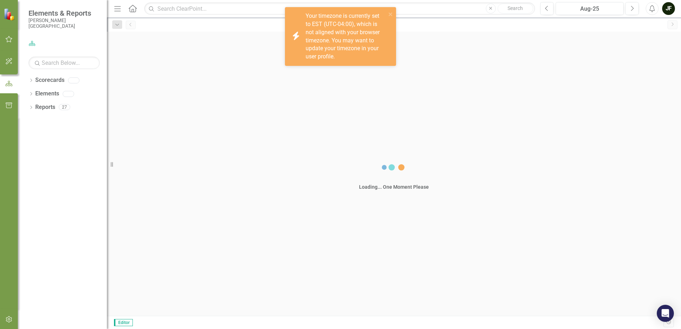  Describe the element at coordinates (669, 9) in the screenshot. I see `div: JF` at that location.